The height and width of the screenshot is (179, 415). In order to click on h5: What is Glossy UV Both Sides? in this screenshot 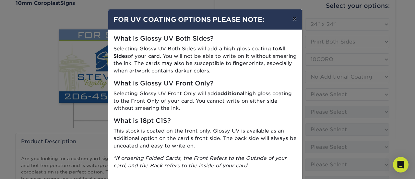, I will do `click(205, 39)`.